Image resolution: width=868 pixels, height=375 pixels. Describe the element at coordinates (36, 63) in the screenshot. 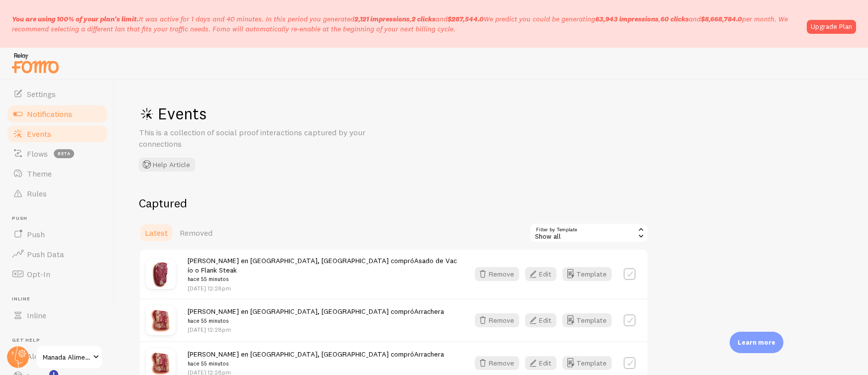

I see `img: fomo-relay-logo-orange.svg` at that location.